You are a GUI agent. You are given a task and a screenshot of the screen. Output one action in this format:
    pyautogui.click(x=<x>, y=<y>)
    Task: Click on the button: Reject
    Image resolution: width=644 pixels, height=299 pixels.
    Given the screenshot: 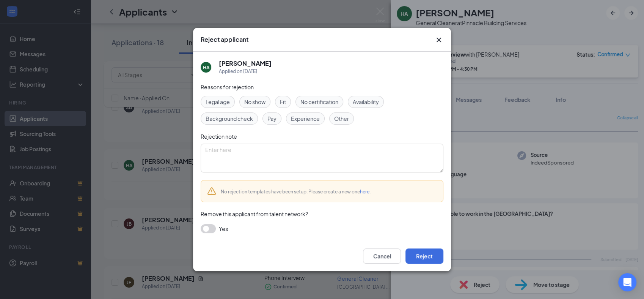 What is the action you would take?
    pyautogui.click(x=424, y=256)
    